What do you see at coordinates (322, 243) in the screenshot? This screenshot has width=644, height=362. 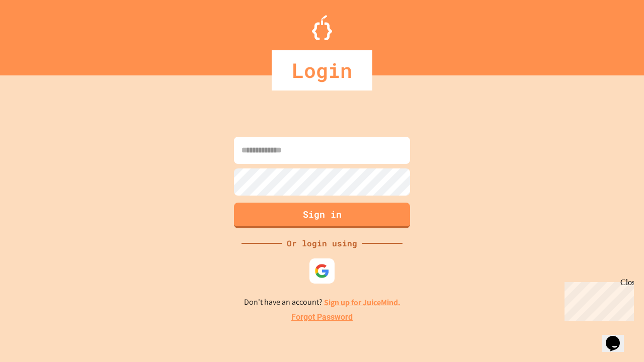 I see `div: Or login using` at bounding box center [322, 243].